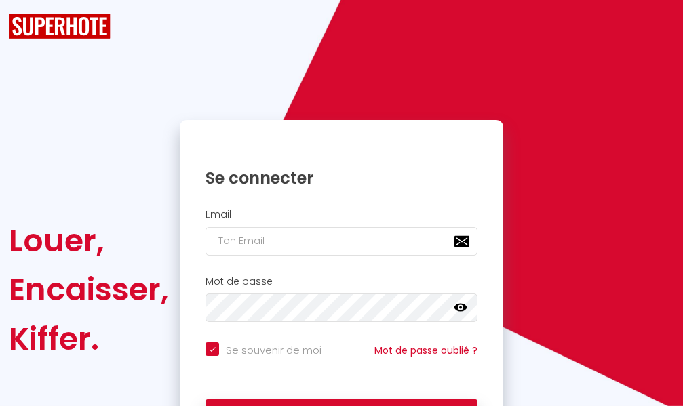 Image resolution: width=683 pixels, height=406 pixels. What do you see at coordinates (341, 214) in the screenshot?
I see `h2: Email` at bounding box center [341, 214].